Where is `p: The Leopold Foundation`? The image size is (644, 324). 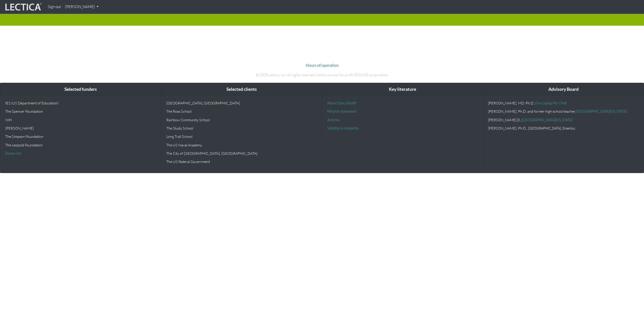 p: The Leopold Foundation is located at coordinates (80, 145).